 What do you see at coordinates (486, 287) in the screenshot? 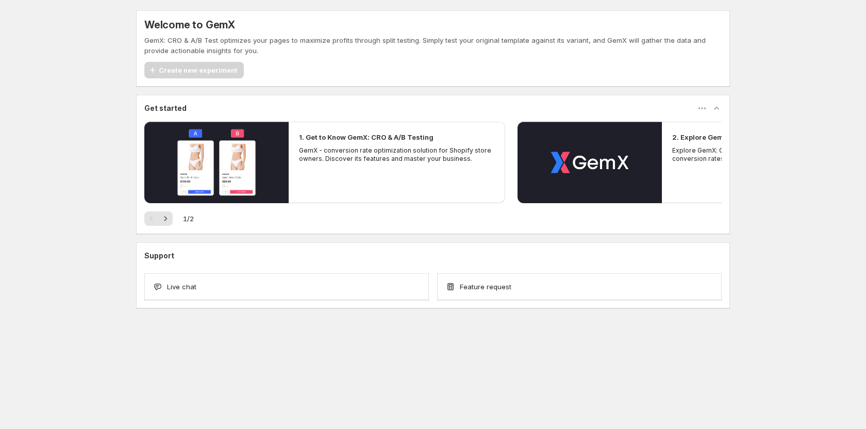
I see `span: Feature request` at bounding box center [486, 287].